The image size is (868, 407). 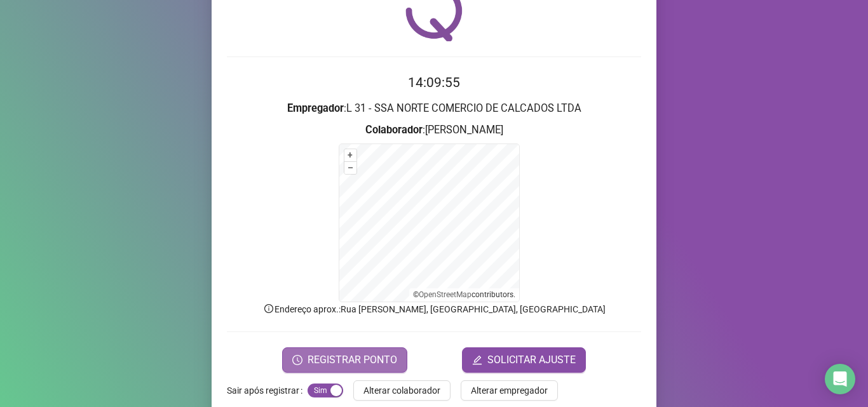 I want to click on span: clock-circle, so click(x=297, y=360).